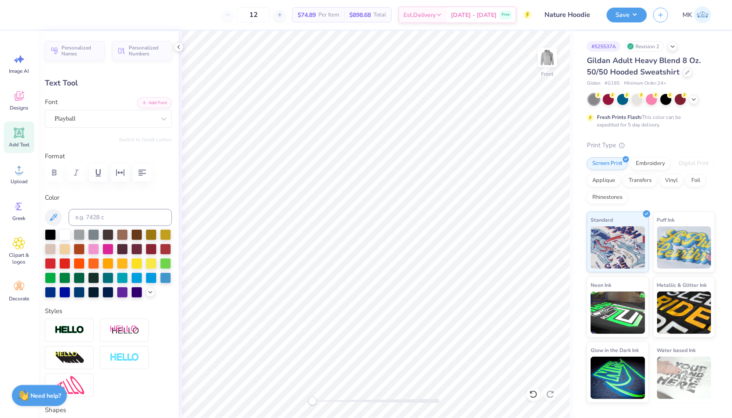  What do you see at coordinates (627, 15) in the screenshot?
I see `button: Save` at bounding box center [627, 15].